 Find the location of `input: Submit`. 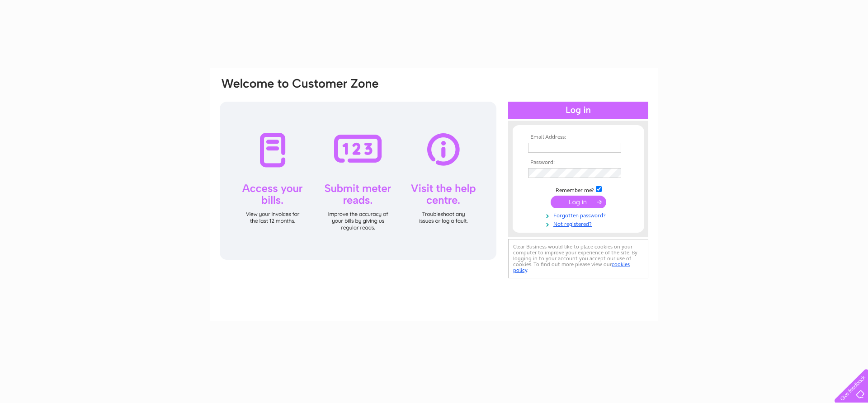

input: Submit is located at coordinates (578, 202).